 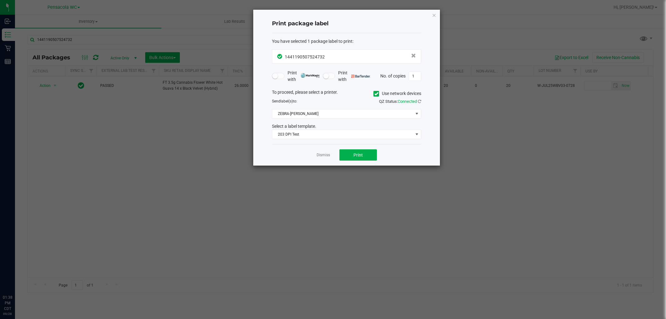 What do you see at coordinates (347, 24) in the screenshot?
I see `h4: Print package label` at bounding box center [347, 24].